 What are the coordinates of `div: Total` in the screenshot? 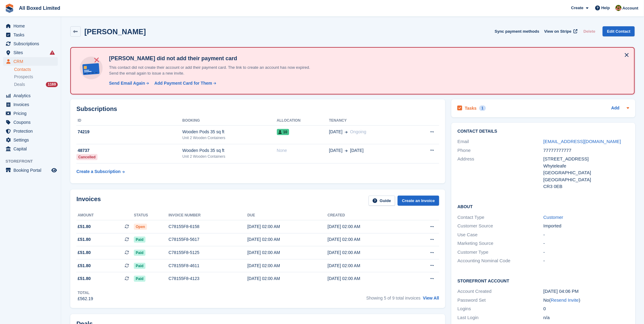 It's located at (85, 293).